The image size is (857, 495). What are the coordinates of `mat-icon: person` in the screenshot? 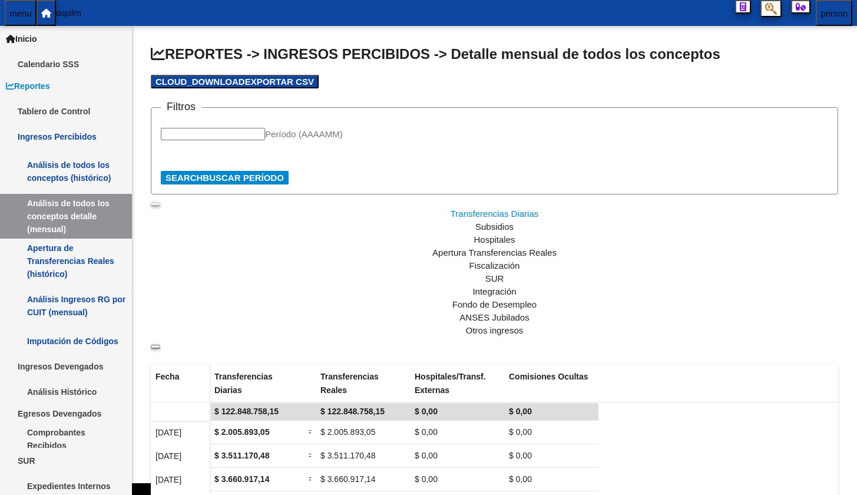 It's located at (834, 13).